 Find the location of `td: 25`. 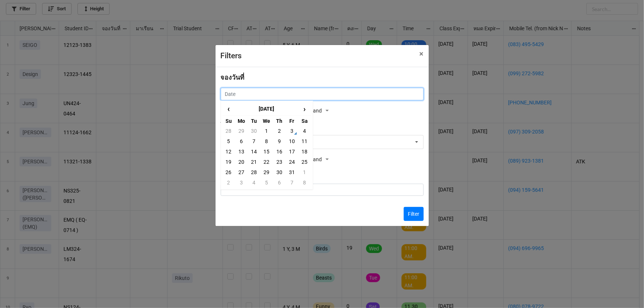

td: 25 is located at coordinates (304, 162).